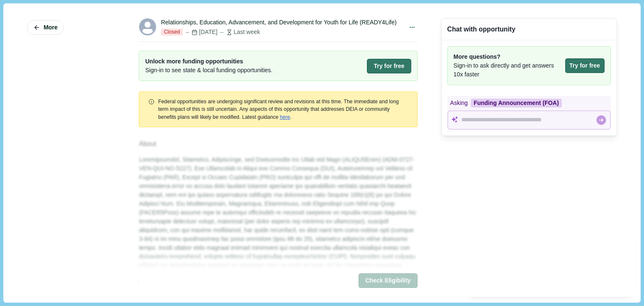 The image size is (644, 306). I want to click on span: More, so click(50, 27).